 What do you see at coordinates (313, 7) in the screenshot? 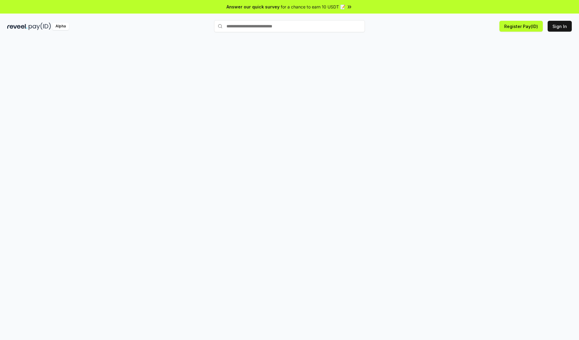
I see `span: for a chance to earn 10 USDT 📝` at bounding box center [313, 7].